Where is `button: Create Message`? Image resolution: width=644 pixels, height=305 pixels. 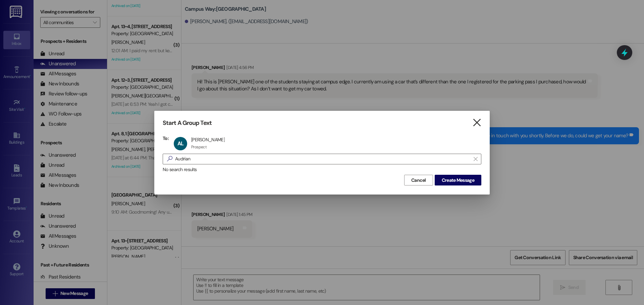 button: Create Message is located at coordinates (458, 180).